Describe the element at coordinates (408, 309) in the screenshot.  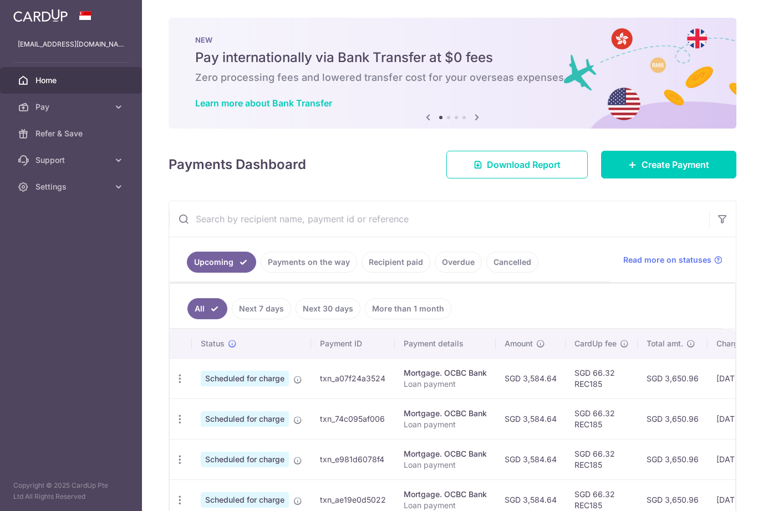
I see `a: More than 1 month` at that location.